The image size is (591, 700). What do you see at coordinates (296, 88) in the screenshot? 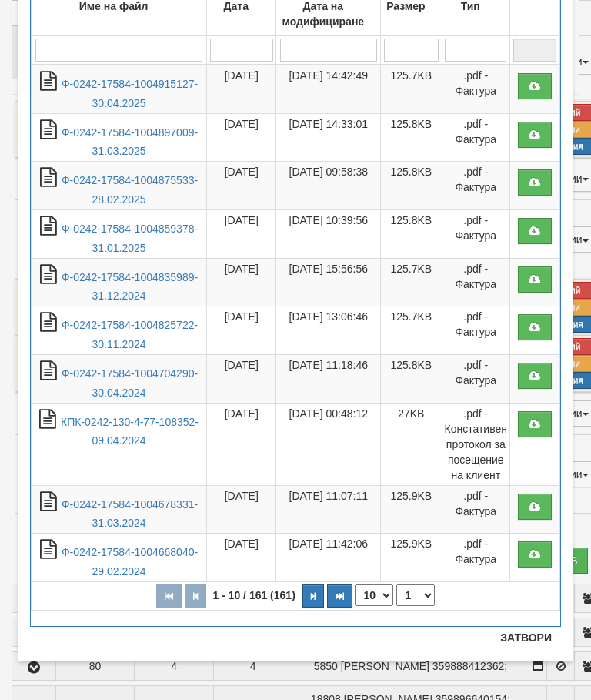
I see `tr: Ф-0242-17584-1004915127-30.04.2025.pdf - Фактура` at bounding box center [296, 88].